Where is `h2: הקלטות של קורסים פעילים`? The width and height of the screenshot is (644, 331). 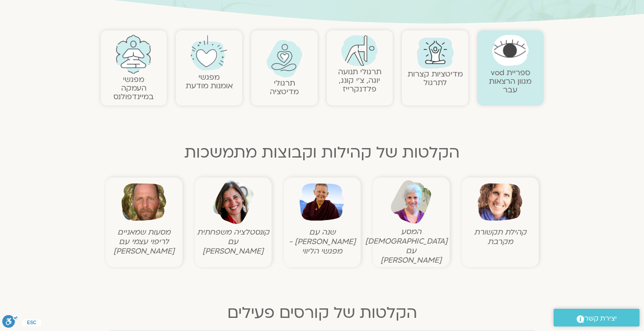 h2: הקלטות של קורסים פעילים is located at coordinates (322, 313).